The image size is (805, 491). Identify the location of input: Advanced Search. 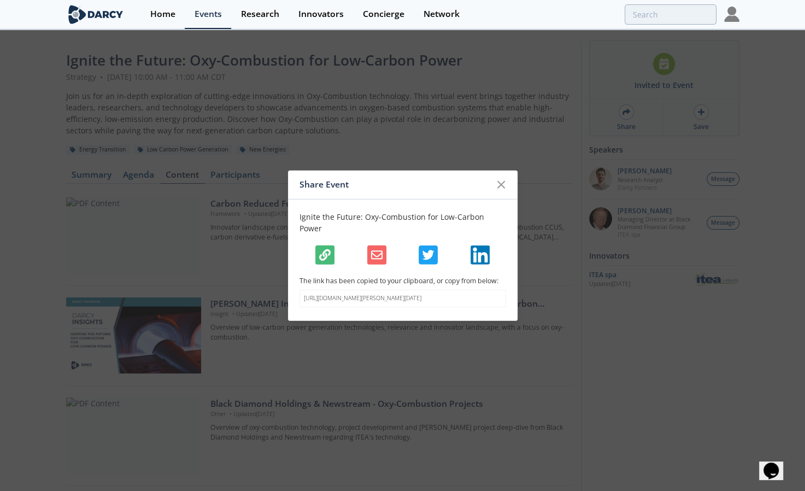
(671, 14).